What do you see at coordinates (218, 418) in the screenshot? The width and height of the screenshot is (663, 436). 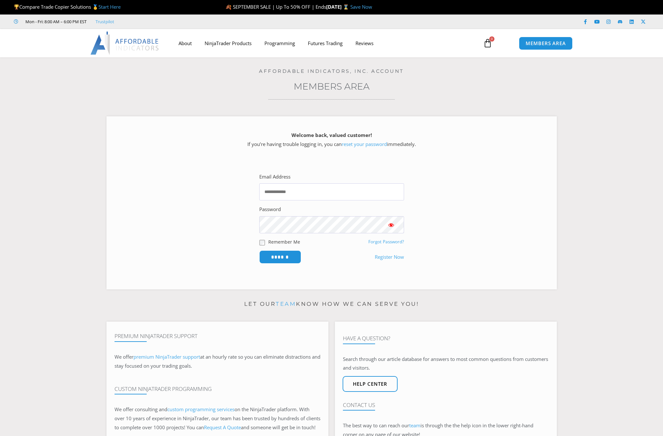 I see `span: on the NinjaTrader platform. With over 10 years of experience in NinjaTrader, our team has been t...` at bounding box center [218, 418].